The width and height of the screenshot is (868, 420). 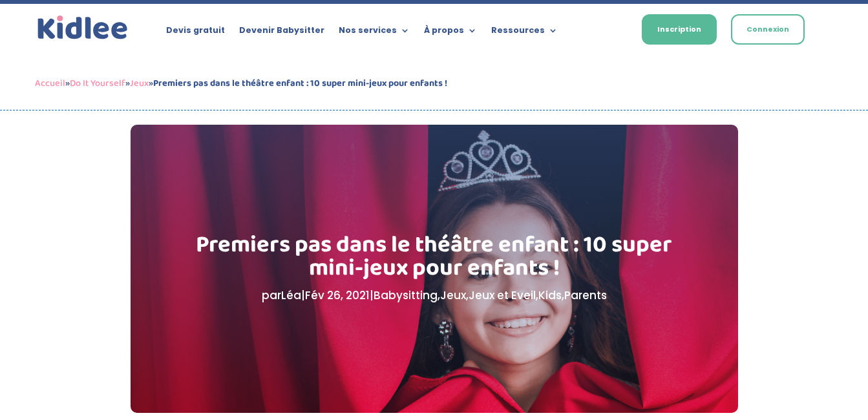 What do you see at coordinates (405, 295) in the screenshot?
I see `a: Babysitting` at bounding box center [405, 295].